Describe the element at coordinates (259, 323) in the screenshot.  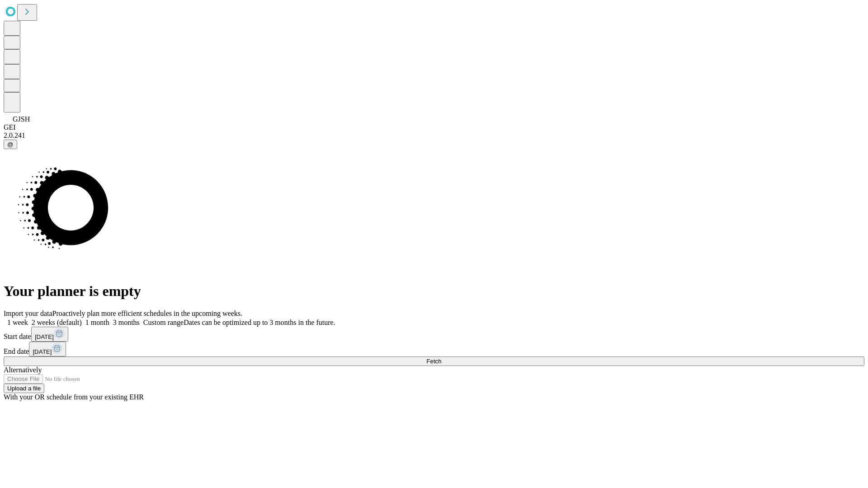
I see `span: Dates can be optimized up to 3 months in the future.` at that location.